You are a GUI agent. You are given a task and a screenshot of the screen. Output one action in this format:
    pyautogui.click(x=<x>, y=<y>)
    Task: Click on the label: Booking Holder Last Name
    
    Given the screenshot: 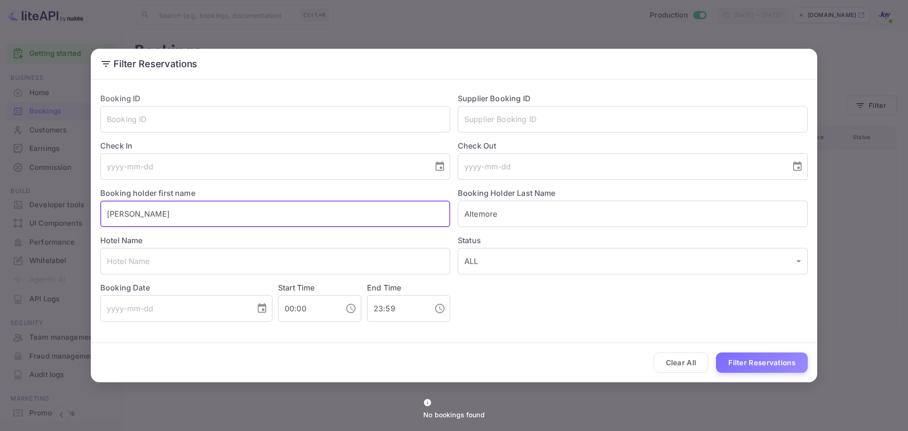 What is the action you would take?
    pyautogui.click(x=507, y=193)
    